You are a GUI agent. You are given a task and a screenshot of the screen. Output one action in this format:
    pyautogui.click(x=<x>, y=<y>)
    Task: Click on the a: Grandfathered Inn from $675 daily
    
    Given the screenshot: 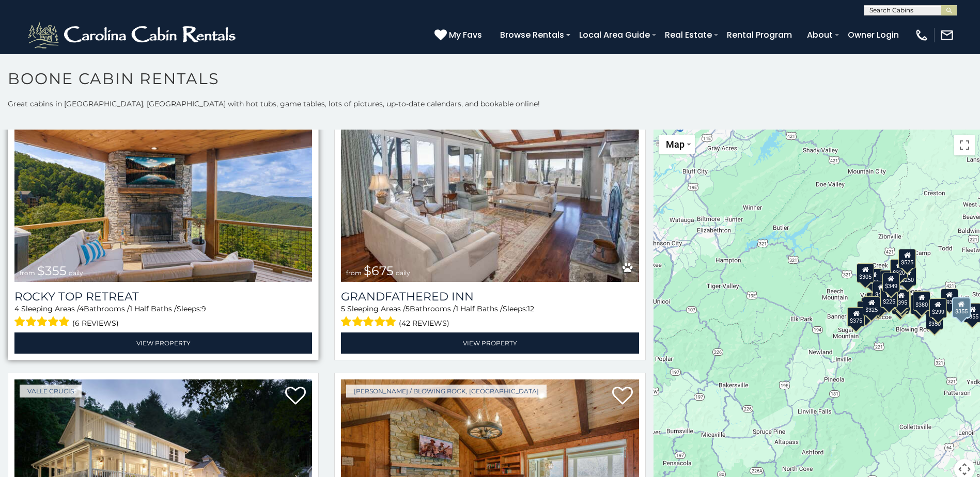 What is the action you would take?
    pyautogui.click(x=490, y=182)
    